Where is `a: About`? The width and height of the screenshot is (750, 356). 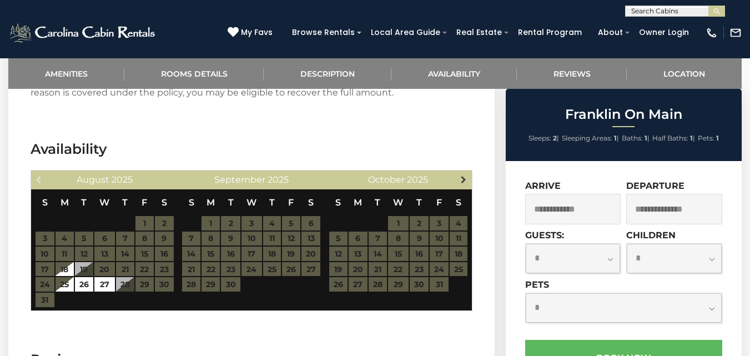
a: About is located at coordinates (610, 32).